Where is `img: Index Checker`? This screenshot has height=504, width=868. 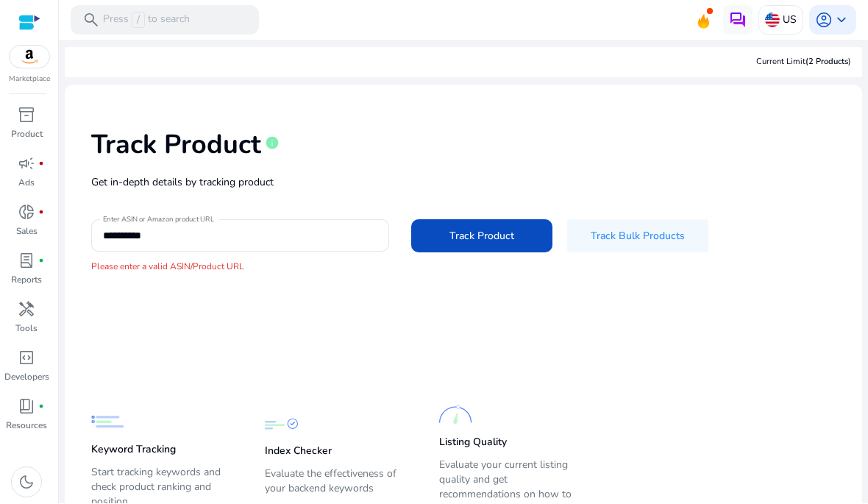 img: Index Checker is located at coordinates (281, 424).